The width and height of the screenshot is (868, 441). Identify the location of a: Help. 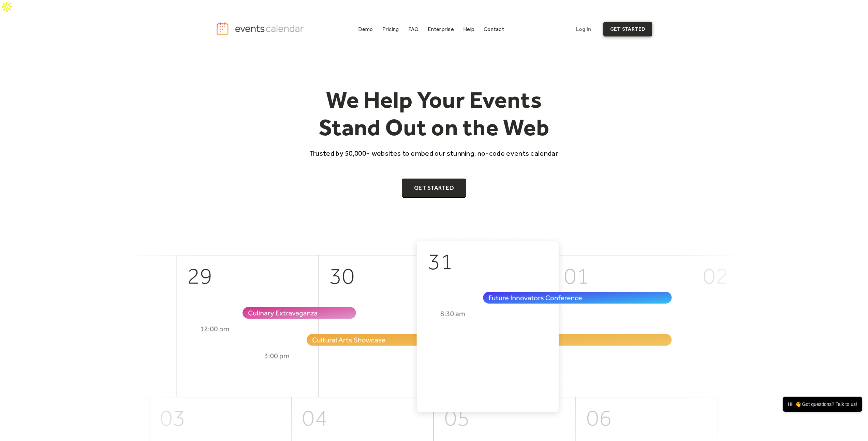
(469, 29).